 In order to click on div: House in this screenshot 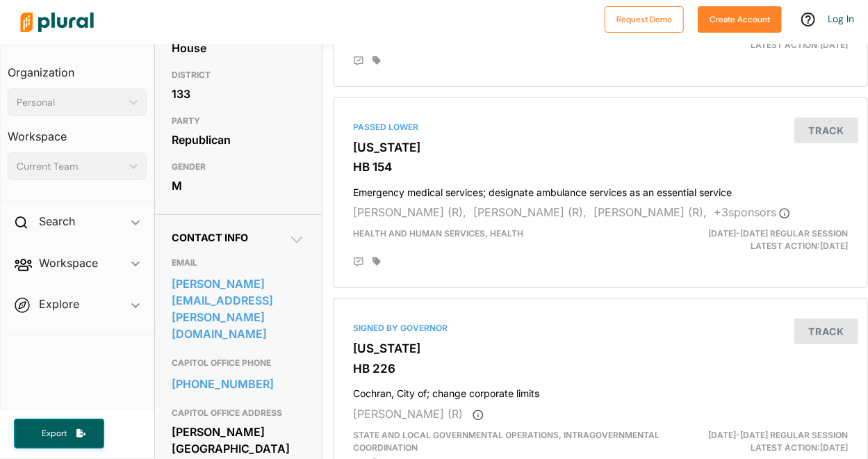, I will do `click(238, 48)`.